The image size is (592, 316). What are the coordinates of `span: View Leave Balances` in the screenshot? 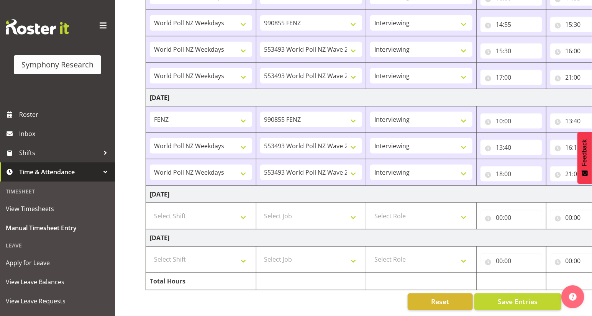 It's located at (58, 282).